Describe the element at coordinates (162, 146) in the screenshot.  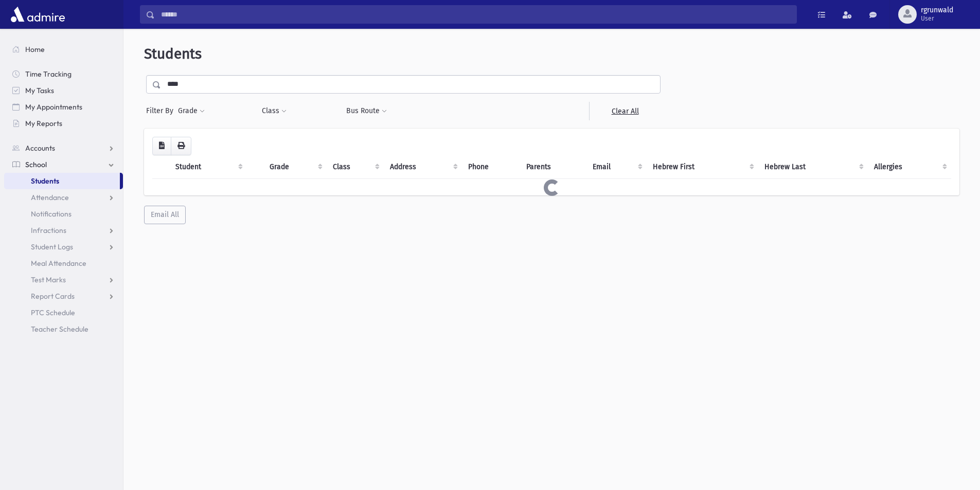
I see `button: CSV` at that location.